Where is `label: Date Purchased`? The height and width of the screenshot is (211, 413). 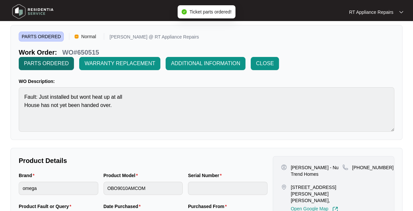 label: Date Purchased is located at coordinates (123, 206).